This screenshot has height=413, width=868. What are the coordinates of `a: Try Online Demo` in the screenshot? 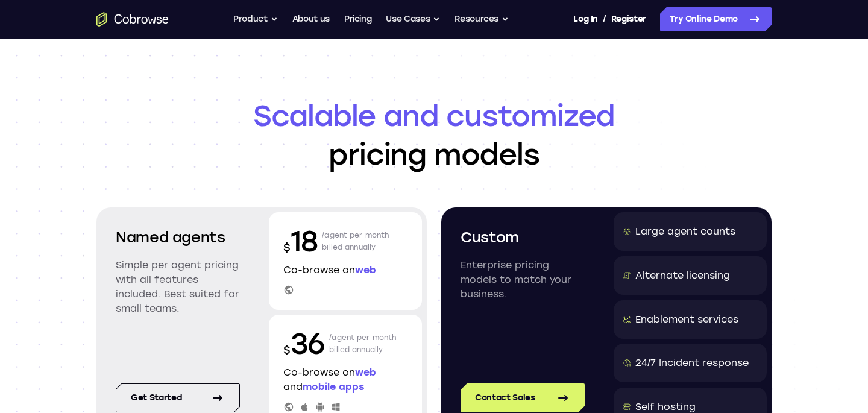 It's located at (715, 20).